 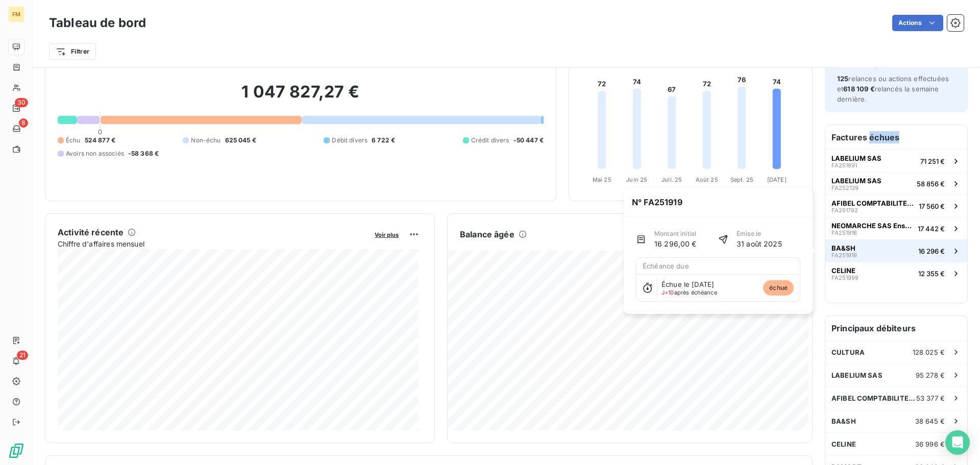 What do you see at coordinates (675, 234) in the screenshot?
I see `span: Montant initial` at bounding box center [675, 234].